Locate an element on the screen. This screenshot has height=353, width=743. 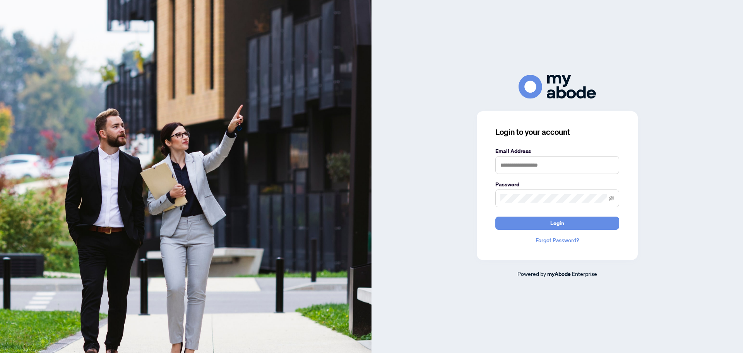
span: eye-invisible is located at coordinates (612, 198).